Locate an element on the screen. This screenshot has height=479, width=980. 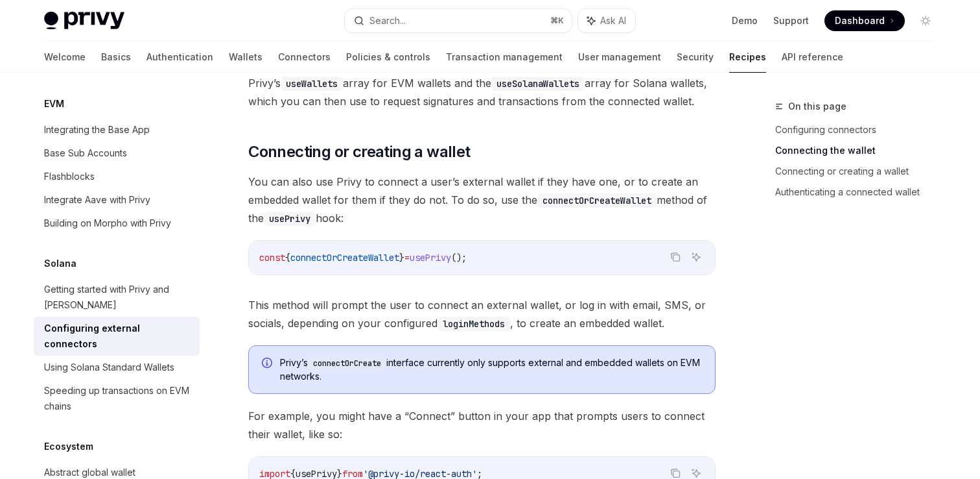
a: Basics is located at coordinates (116, 57).